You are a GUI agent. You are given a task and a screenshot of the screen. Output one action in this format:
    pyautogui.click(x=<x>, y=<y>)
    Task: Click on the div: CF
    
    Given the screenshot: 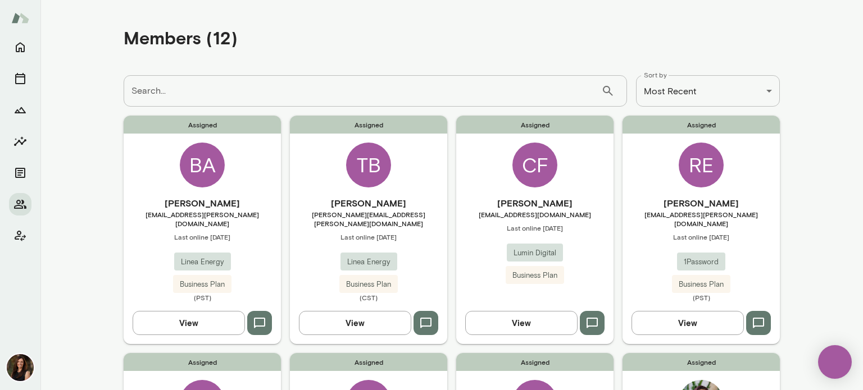 What is the action you would take?
    pyautogui.click(x=535, y=165)
    